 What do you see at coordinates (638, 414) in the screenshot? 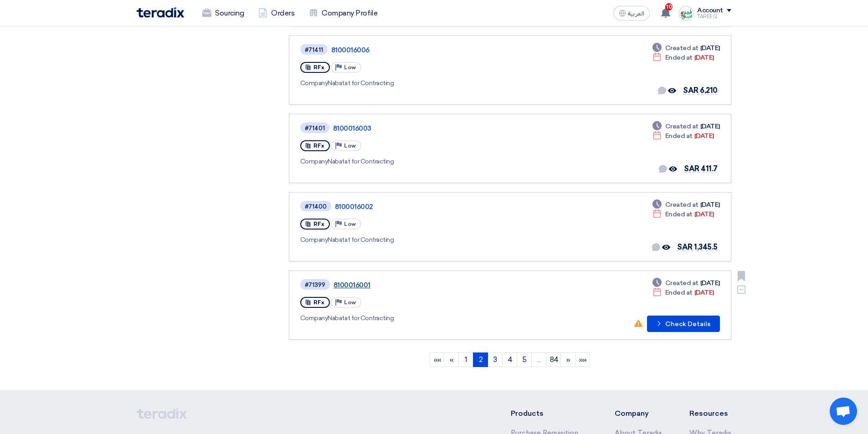
I see `li: Company` at bounding box center [638, 414].